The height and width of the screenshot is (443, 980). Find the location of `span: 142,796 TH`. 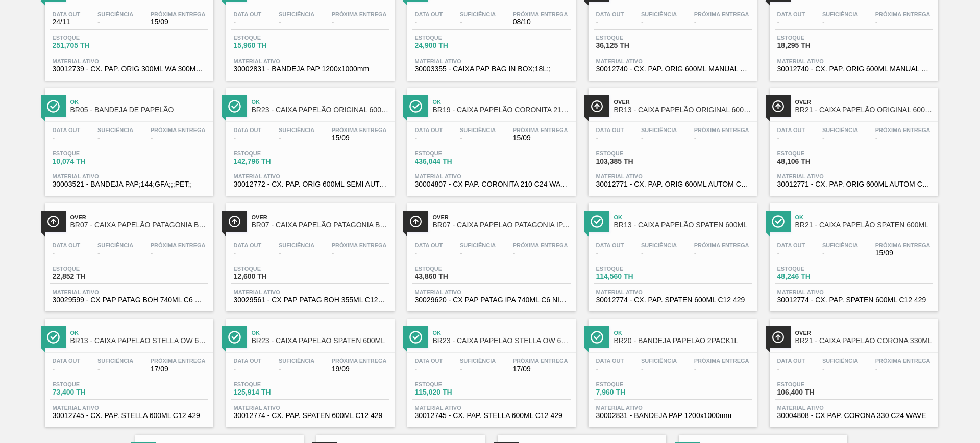

span: 142,796 TH is located at coordinates (270, 161).